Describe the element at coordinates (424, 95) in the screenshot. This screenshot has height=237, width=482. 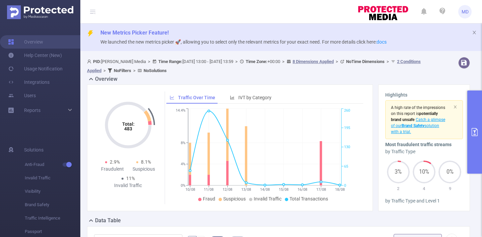
I see `h3: Highlights` at that location.